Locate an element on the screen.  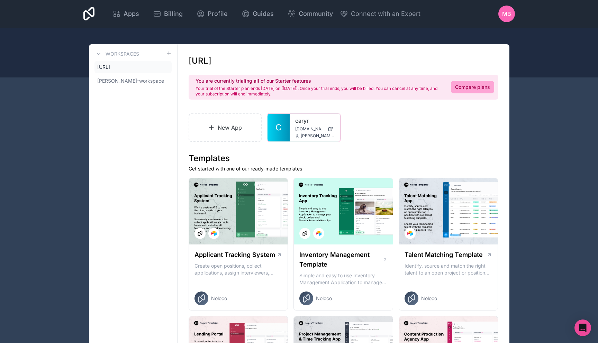
h1: Templates is located at coordinates (343, 159).